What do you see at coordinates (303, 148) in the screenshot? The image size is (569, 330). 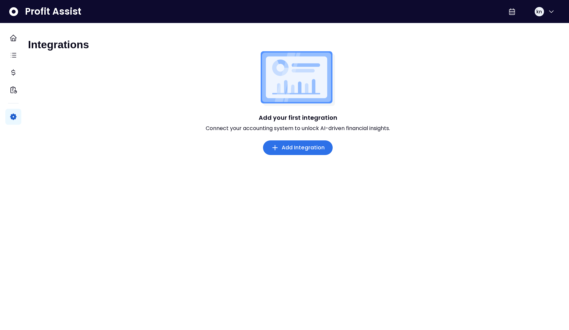 I see `span: Add Integration` at bounding box center [303, 148].